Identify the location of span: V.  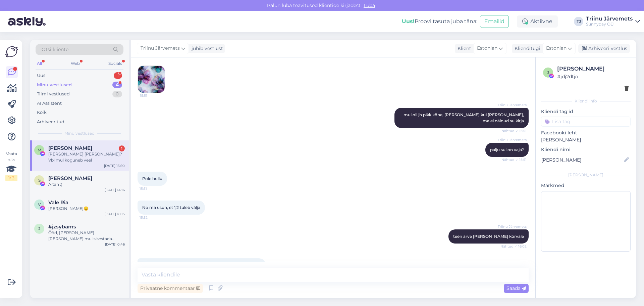
(39, 204).